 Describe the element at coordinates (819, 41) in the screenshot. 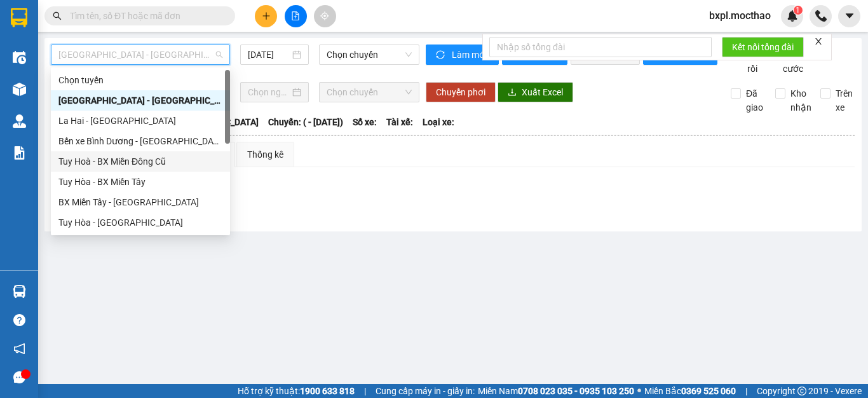

I see `span: close` at that location.